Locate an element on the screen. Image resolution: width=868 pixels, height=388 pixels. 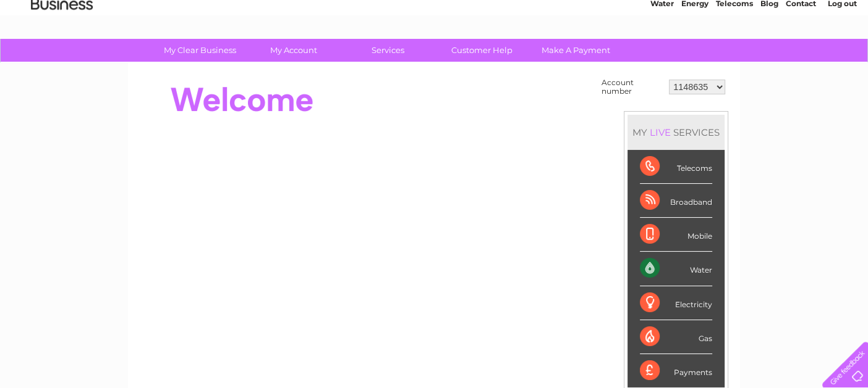
a: Log out is located at coordinates (842, 56).